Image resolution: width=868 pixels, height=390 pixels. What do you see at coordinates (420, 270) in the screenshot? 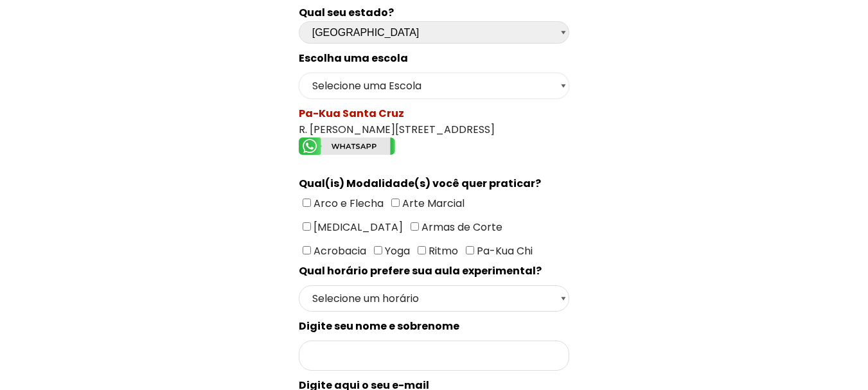
I see `spam: Qual horário prefere sua aula experimental?` at bounding box center [420, 270].